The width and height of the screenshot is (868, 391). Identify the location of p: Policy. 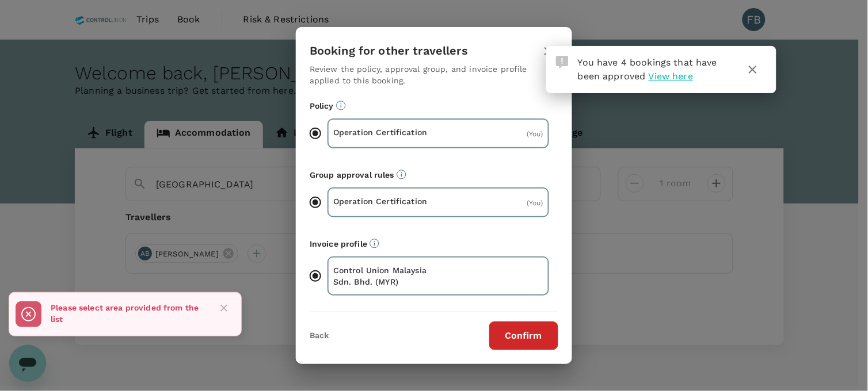
(434, 106).